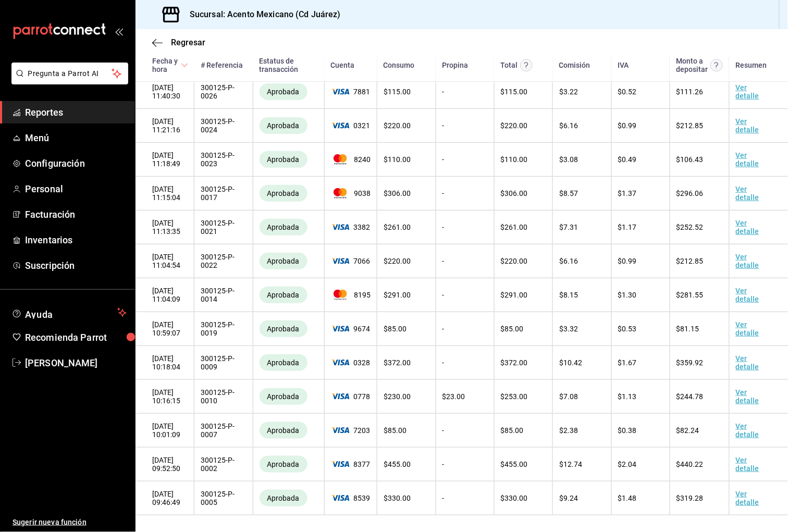 The width and height of the screenshot is (788, 532). I want to click on span: Reportes, so click(75, 112).